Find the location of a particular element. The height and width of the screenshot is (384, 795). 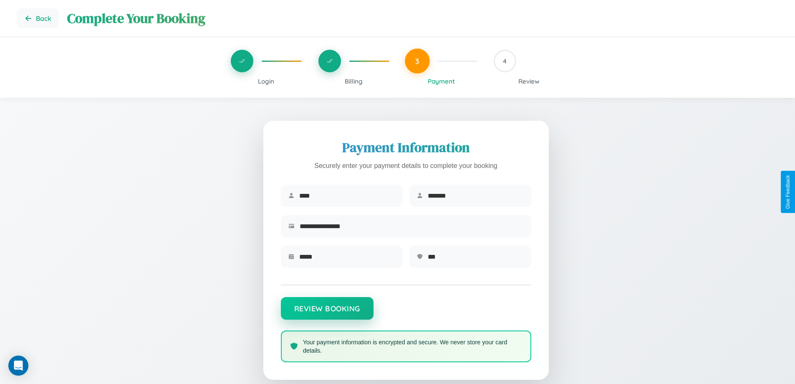

p: Securely enter your payment details to complete your booking is located at coordinates (406, 166).